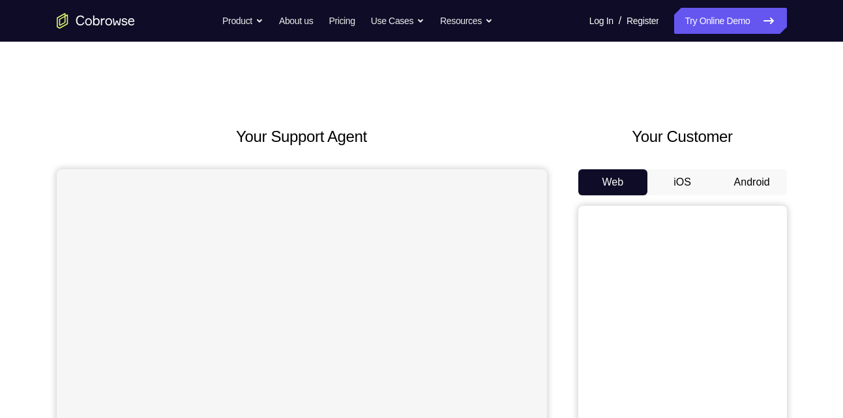 The height and width of the screenshot is (418, 843). I want to click on button: Resources, so click(466, 21).